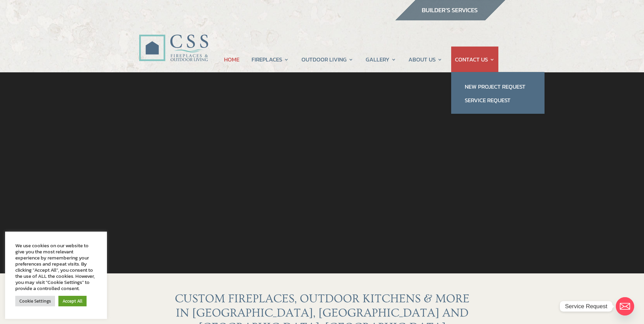 The width and height of the screenshot is (644, 324). I want to click on a: FIREPLACES, so click(270, 59).